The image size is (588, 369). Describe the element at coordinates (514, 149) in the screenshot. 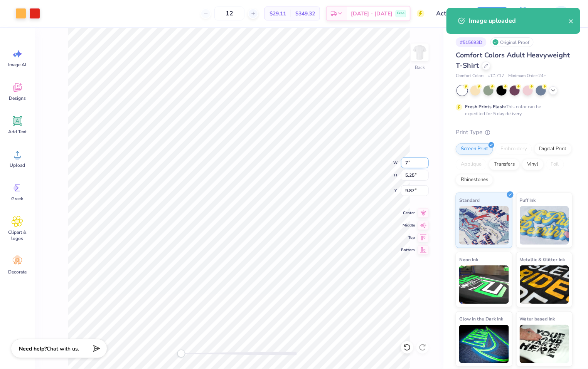

I see `div: Embroidery` at that location.